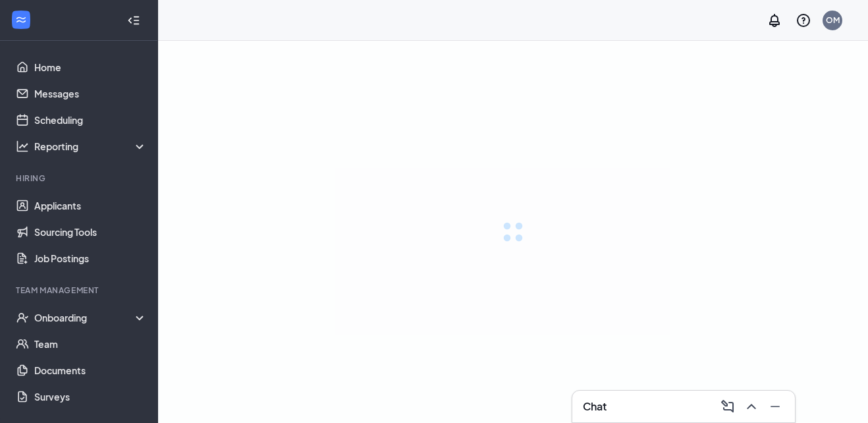  What do you see at coordinates (90, 94) in the screenshot?
I see `a: Messages` at bounding box center [90, 94].